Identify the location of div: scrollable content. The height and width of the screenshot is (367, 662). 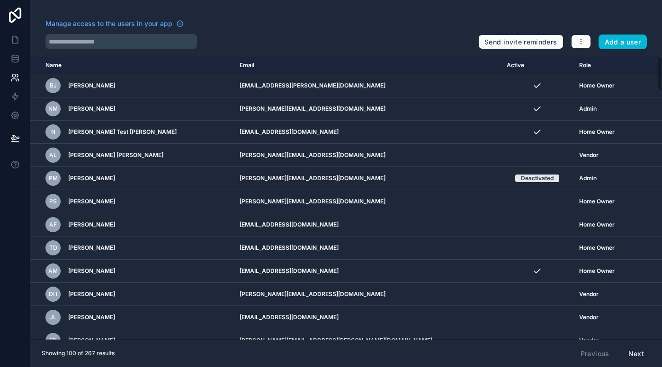
(346, 198).